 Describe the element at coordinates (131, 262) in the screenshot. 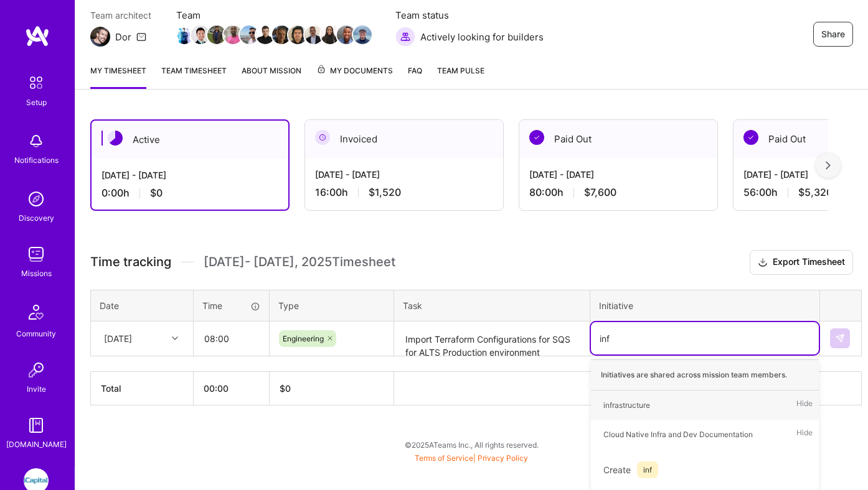

I see `span: Time tracking` at that location.